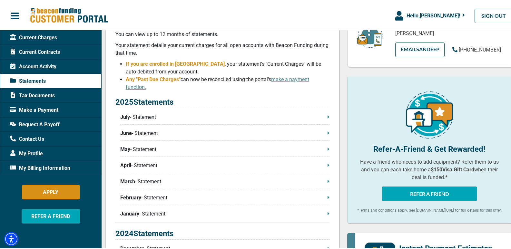 This screenshot has height=249, width=511. I want to click on img: Beacon Funding Customer Portal Logo, so click(69, 14).